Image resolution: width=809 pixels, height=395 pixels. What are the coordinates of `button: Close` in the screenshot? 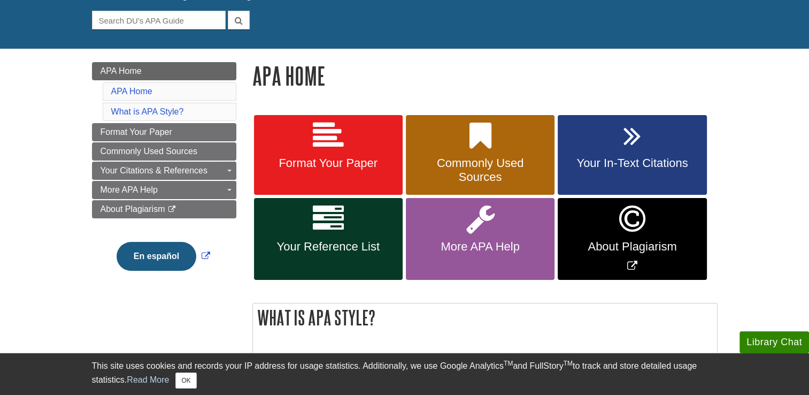 It's located at (186, 380).